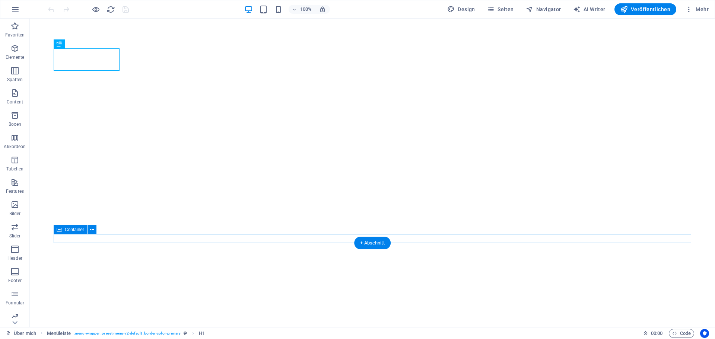 This screenshot has width=715, height=339. I want to click on span: Veröffentlichen, so click(645, 9).